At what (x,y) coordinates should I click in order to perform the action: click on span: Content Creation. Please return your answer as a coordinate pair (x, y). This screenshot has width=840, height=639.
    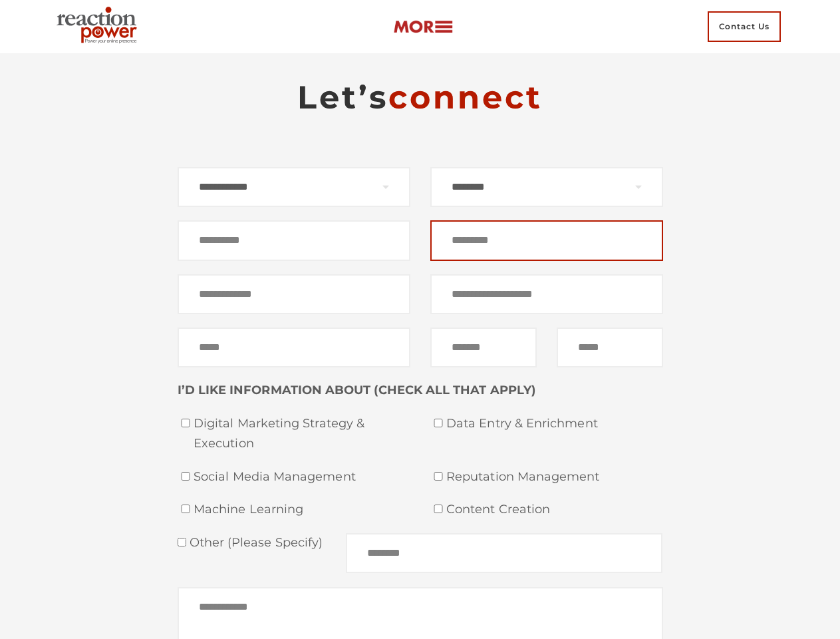
    Looking at the image, I should click on (555, 510).